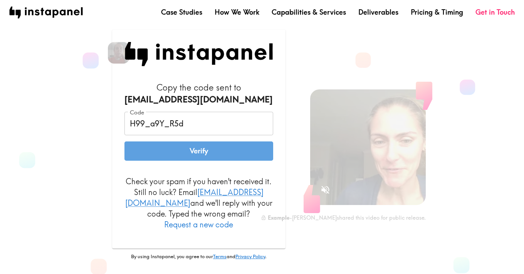 Image resolution: width=524 pixels, height=274 pixels. What do you see at coordinates (199, 54) in the screenshot?
I see `img: Instapanel` at bounding box center [199, 54].